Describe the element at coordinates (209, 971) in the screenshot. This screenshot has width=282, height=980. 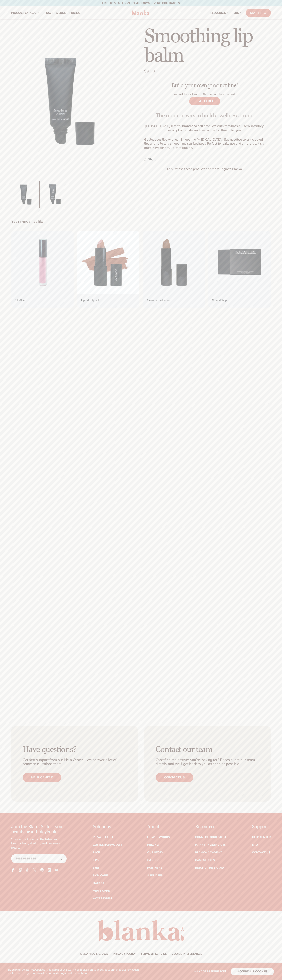
I see `span: Manage preferences` at that location.